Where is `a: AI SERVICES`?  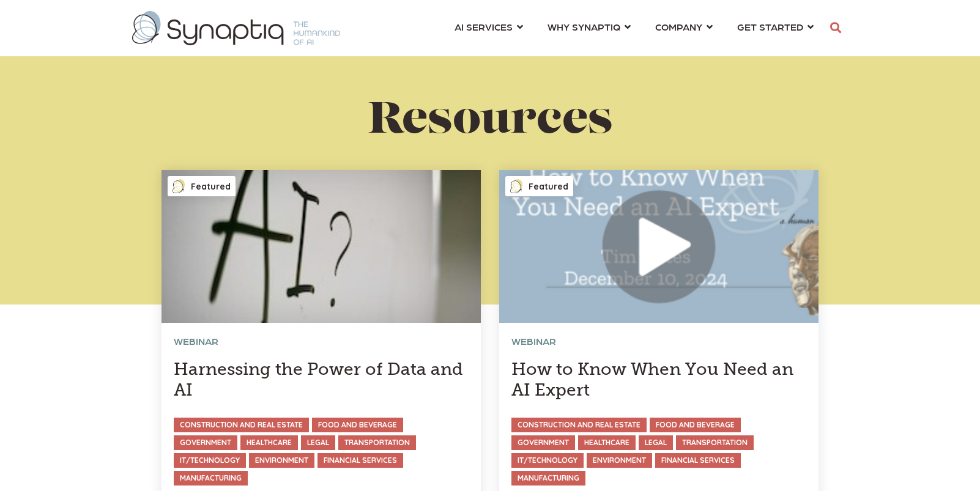
a: AI SERVICES is located at coordinates (489, 26).